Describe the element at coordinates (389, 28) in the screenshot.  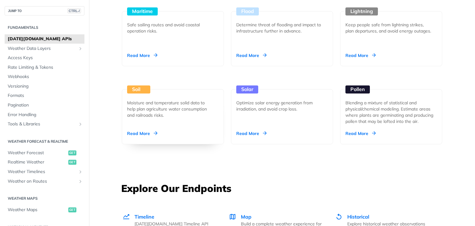
I see `div: Keep people safe from lightning strikes, plan departures, and avoid energy outages.` at that location.